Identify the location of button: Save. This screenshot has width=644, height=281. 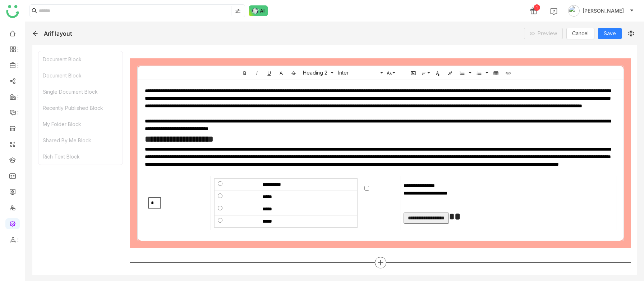
(610, 34).